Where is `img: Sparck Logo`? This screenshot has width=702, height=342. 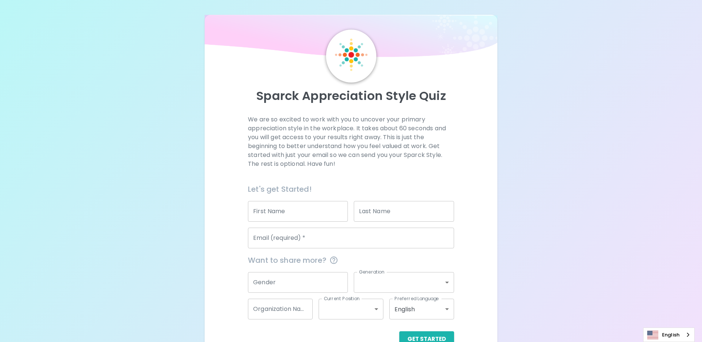
img: Sparck Logo is located at coordinates (351, 55).